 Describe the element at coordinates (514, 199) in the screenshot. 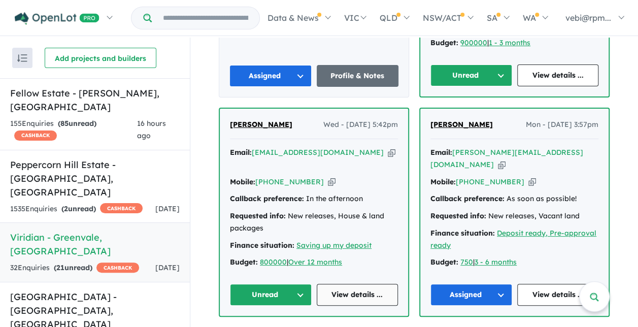

I see `div: As soon as possible!` at that location.